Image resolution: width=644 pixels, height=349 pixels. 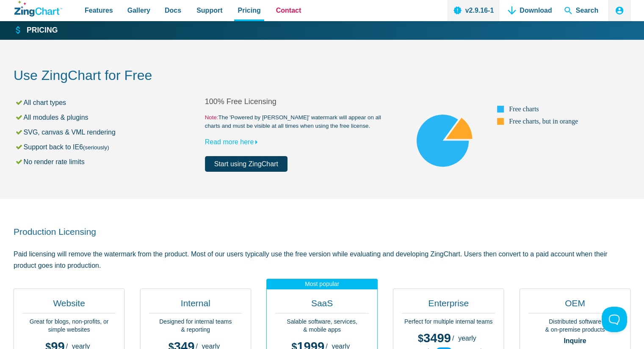 What do you see at coordinates (301, 102) in the screenshot?
I see `h2: 100% Free Licensing` at bounding box center [301, 102].